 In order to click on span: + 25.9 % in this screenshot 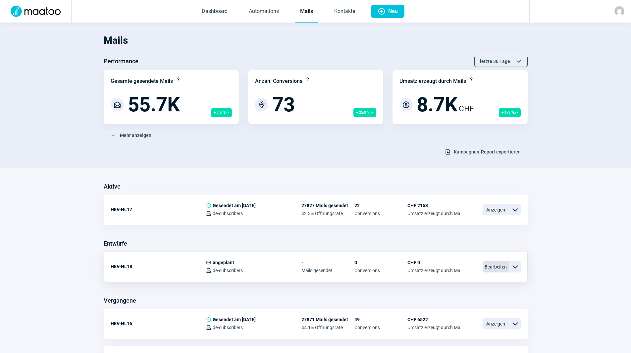, I will do `click(365, 113)`.